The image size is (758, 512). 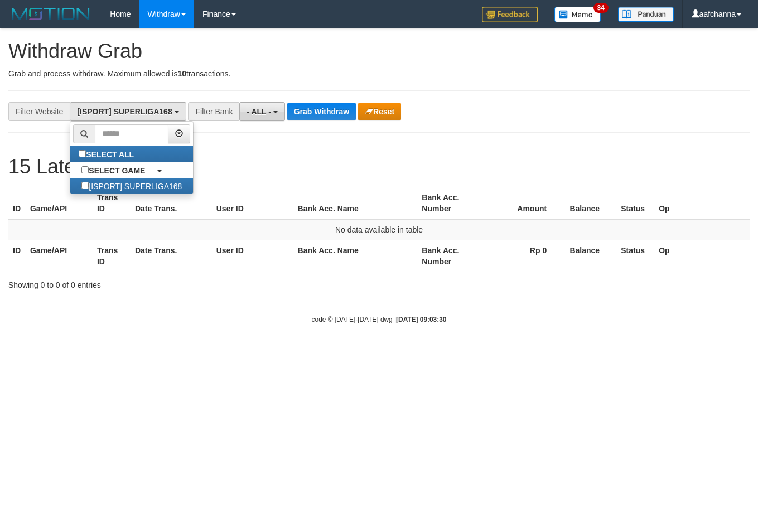 What do you see at coordinates (39, 112) in the screenshot?
I see `div: Filter Website` at bounding box center [39, 112].